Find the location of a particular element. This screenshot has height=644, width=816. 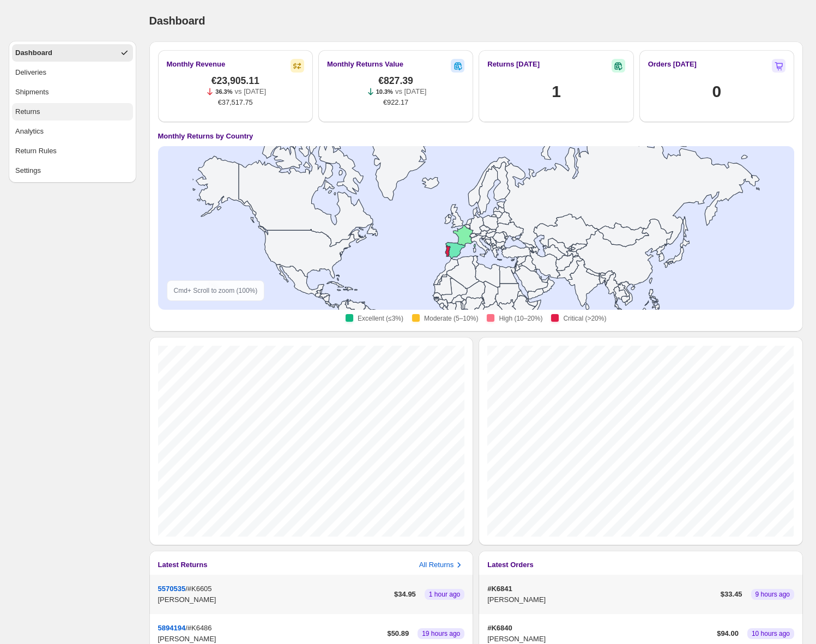

h1: 0 is located at coordinates (717, 91).